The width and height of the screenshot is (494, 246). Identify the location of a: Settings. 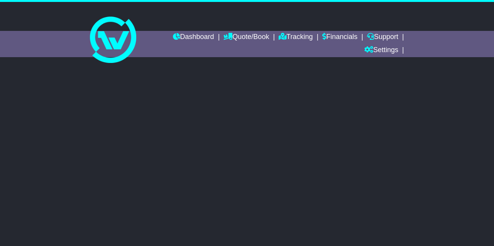
(381, 51).